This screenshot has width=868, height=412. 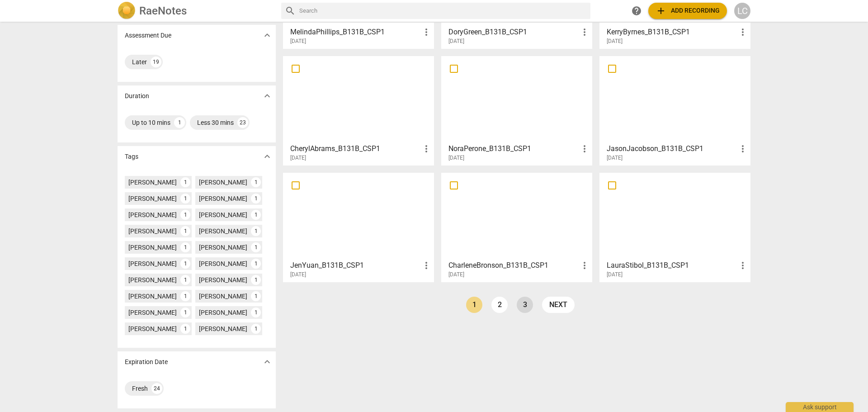 I want to click on h3: LauraStibol_B131B_CSP1, so click(x=672, y=265).